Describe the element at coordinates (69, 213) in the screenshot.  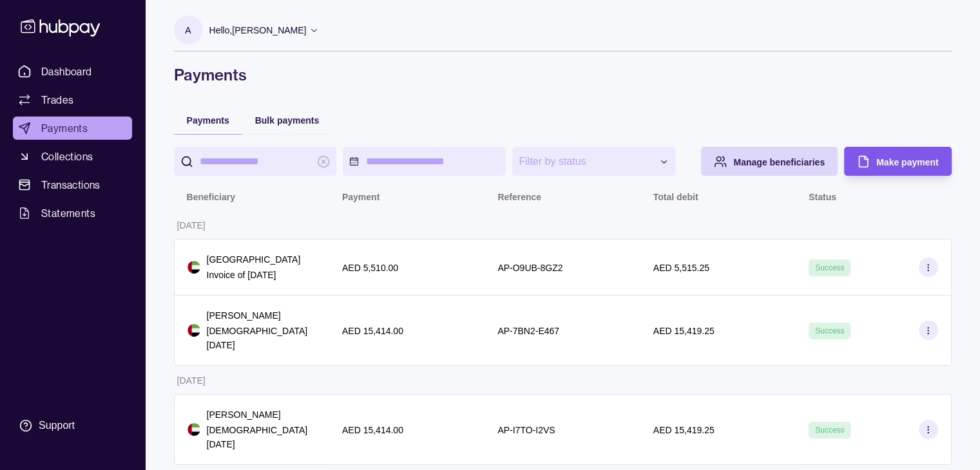
I see `span: Statements` at that location.